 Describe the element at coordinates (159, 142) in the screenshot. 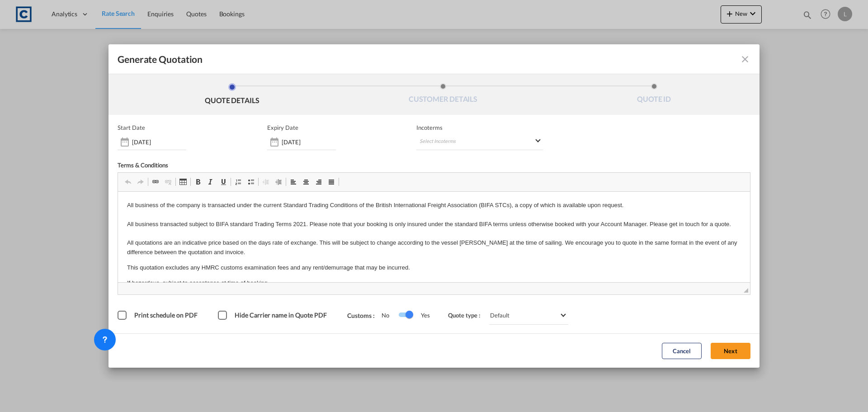

I see `input: Start date` at that location.